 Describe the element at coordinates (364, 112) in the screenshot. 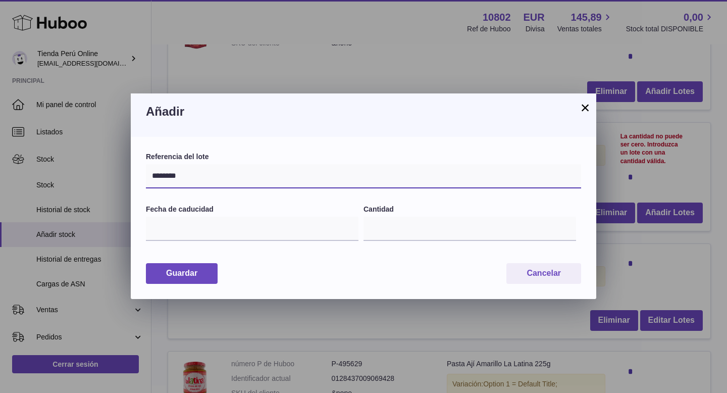

I see `h3: Añadir` at that location.